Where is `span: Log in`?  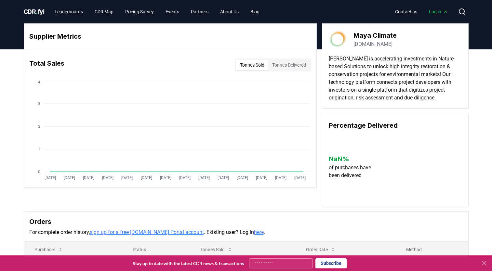 span: Log in is located at coordinates (439, 12).